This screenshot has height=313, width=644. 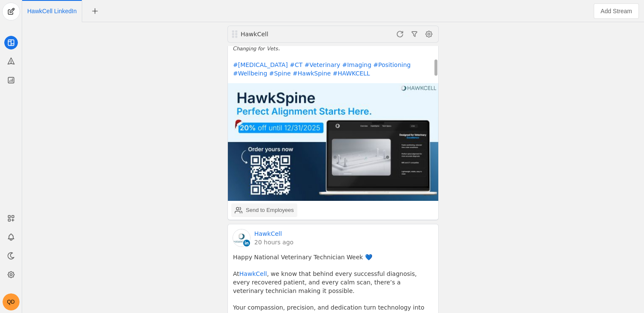 What do you see at coordinates (322, 65) in the screenshot?
I see `a: #Veterinary` at bounding box center [322, 65].